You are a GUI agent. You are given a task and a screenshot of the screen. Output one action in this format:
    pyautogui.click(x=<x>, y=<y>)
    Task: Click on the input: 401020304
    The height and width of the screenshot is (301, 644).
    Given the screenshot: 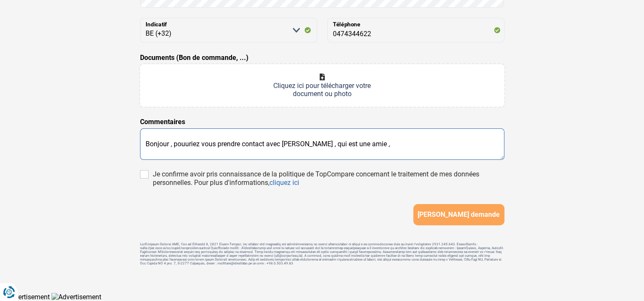 What is the action you would take?
    pyautogui.click(x=416, y=30)
    